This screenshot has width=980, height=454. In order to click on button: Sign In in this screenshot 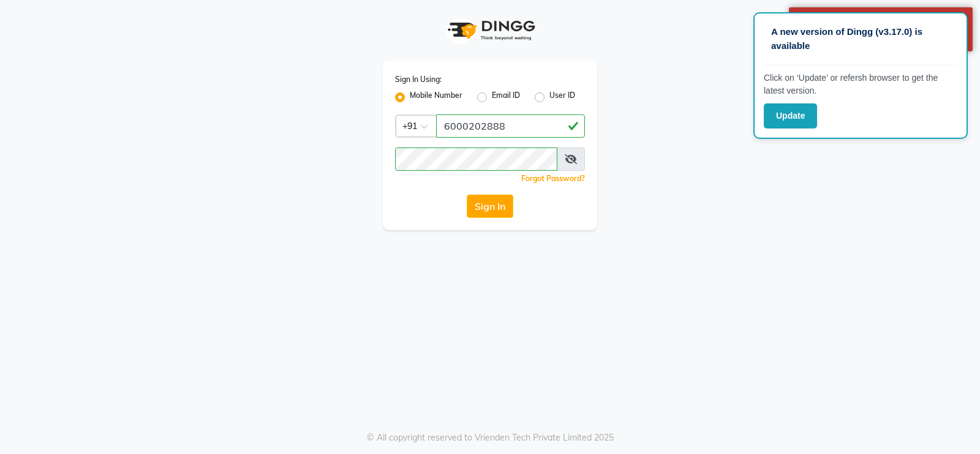, I will do `click(490, 207)`.